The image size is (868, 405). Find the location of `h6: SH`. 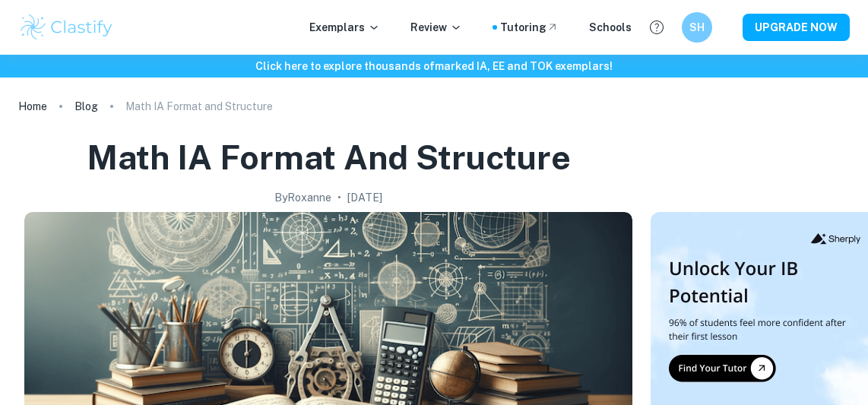

h6: SH is located at coordinates (697, 27).